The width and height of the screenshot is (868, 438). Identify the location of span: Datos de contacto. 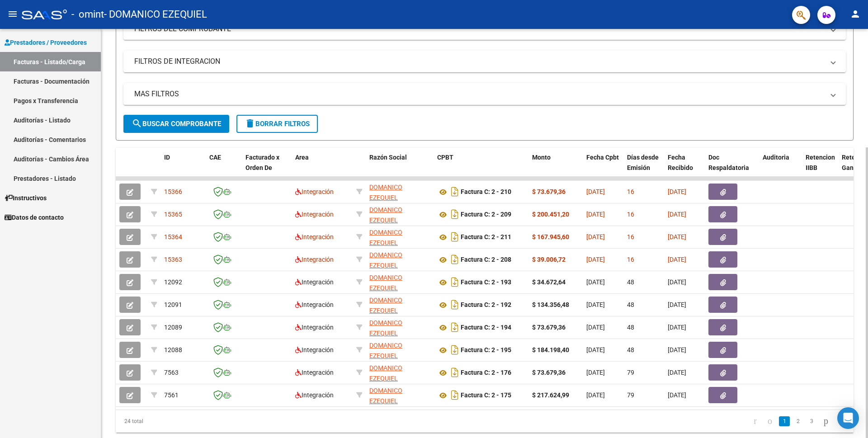
(34, 218).